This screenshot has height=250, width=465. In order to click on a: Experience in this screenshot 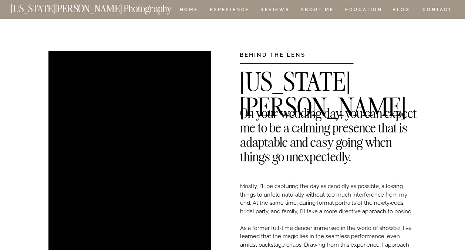, I will do `click(229, 10)`.